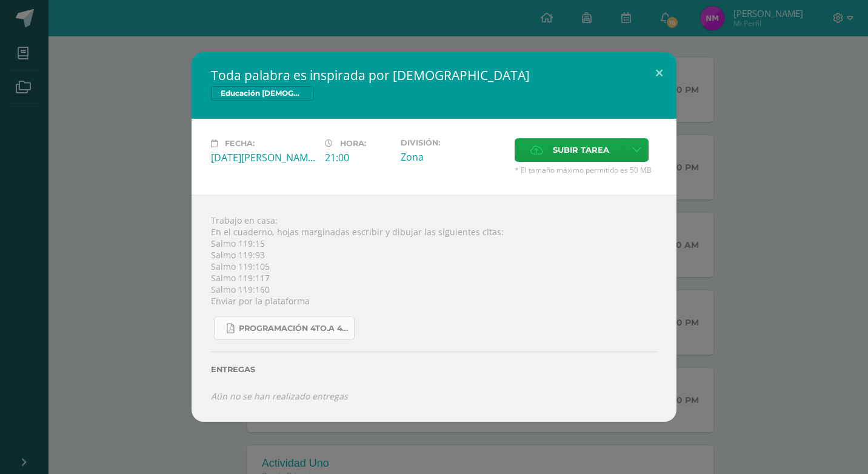 Image resolution: width=868 pixels, height=474 pixels. Describe the element at coordinates (293, 328) in the screenshot. I see `span: Programación 4to.A 4ta Unidad 2025.pdf` at that location.